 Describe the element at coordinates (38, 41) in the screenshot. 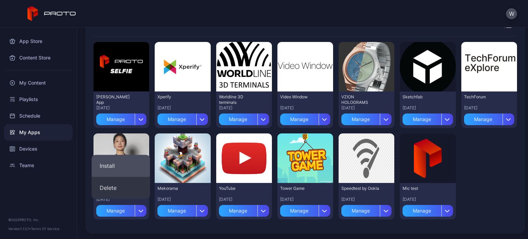

I see `div: App Store` at that location.